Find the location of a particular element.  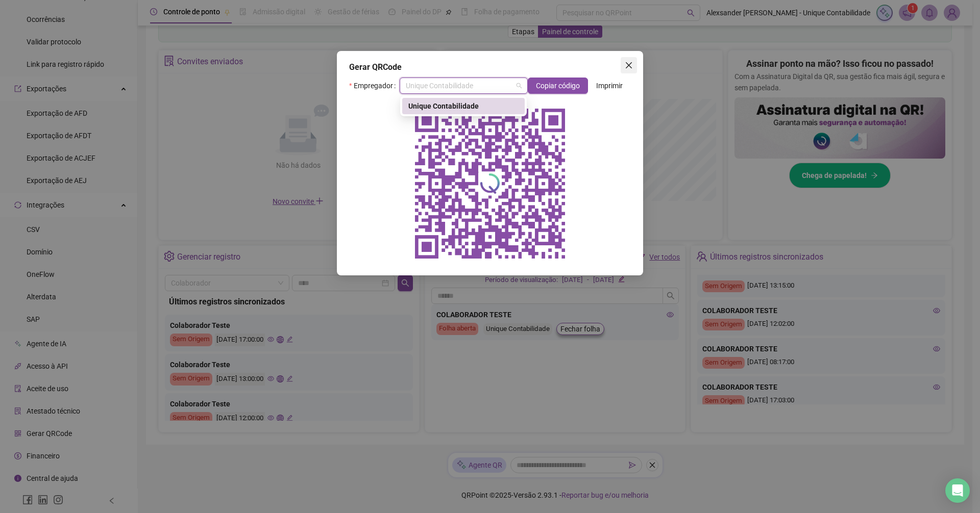

button: Imprimir is located at coordinates (609, 86).